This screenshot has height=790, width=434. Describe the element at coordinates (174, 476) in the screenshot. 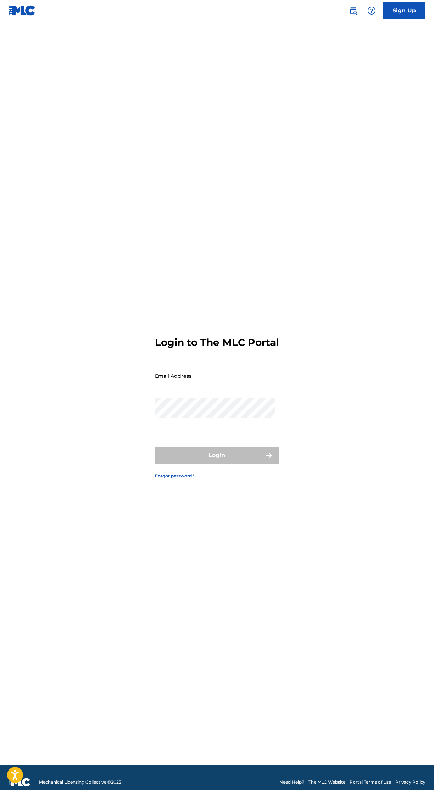

I see `a: Forgot password?` at that location.